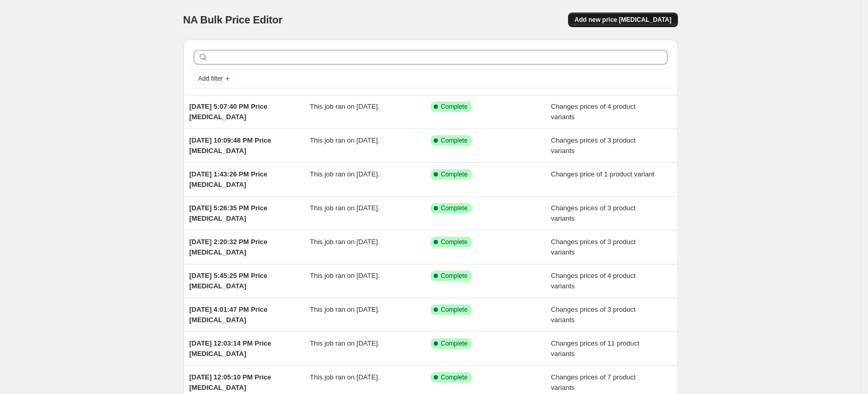 The width and height of the screenshot is (868, 394). Describe the element at coordinates (210, 79) in the screenshot. I see `span: Add filter` at that location.